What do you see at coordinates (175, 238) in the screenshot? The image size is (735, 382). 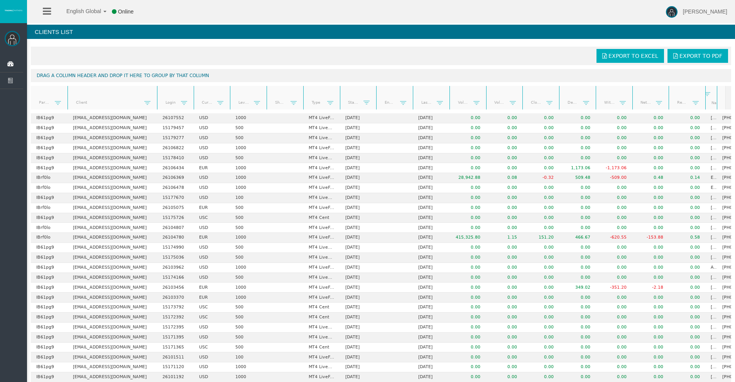 I see `td: 26104780` at bounding box center [175, 238].